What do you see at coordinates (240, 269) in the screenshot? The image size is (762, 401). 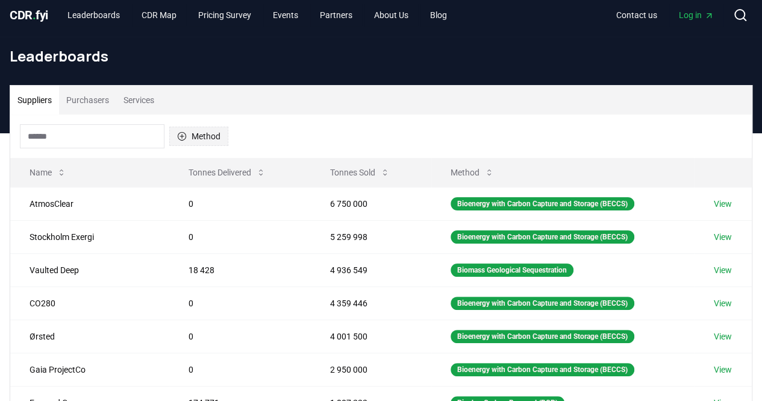 I see `td: 18 428` at bounding box center [240, 269].